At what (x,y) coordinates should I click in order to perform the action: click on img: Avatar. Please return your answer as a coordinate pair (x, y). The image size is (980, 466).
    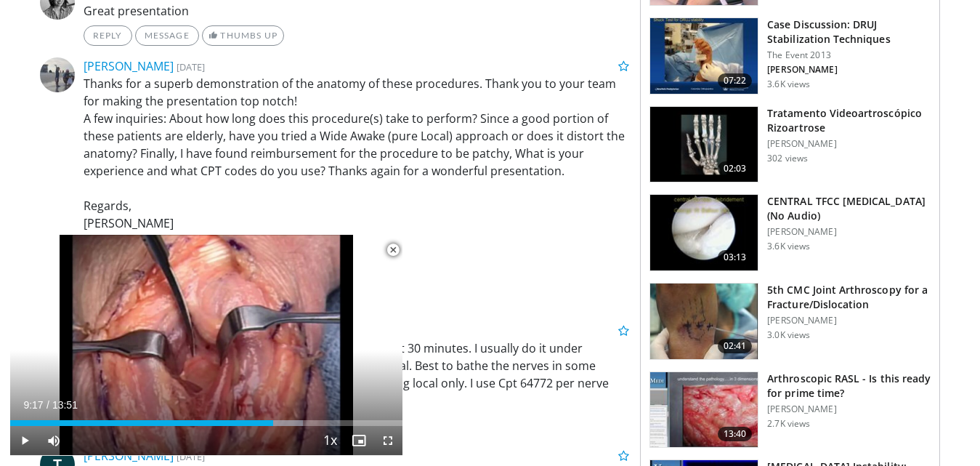
    Looking at the image, I should click on (57, 75).